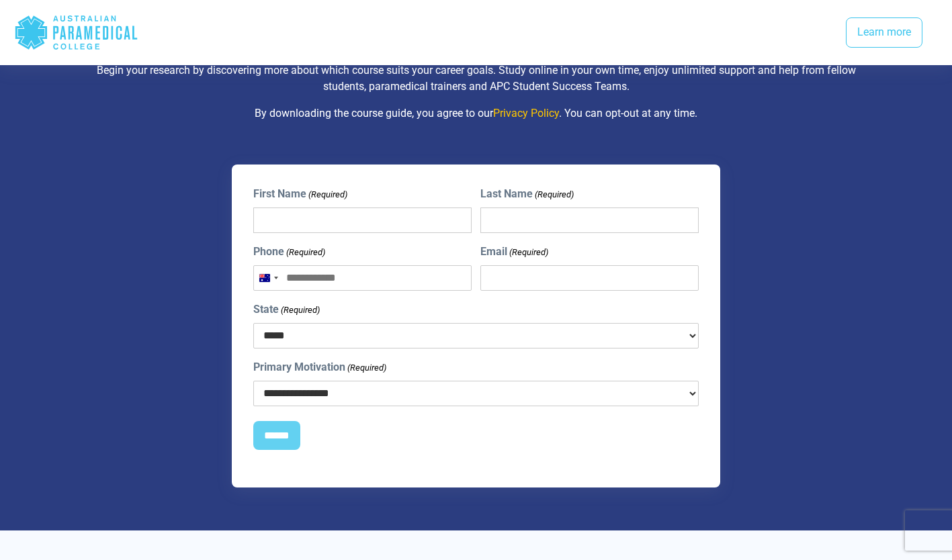 This screenshot has height=560, width=952. Describe the element at coordinates (476, 78) in the screenshot. I see `p: Begin your research by discovering more about which course suits your career goals. Study online ...` at that location.